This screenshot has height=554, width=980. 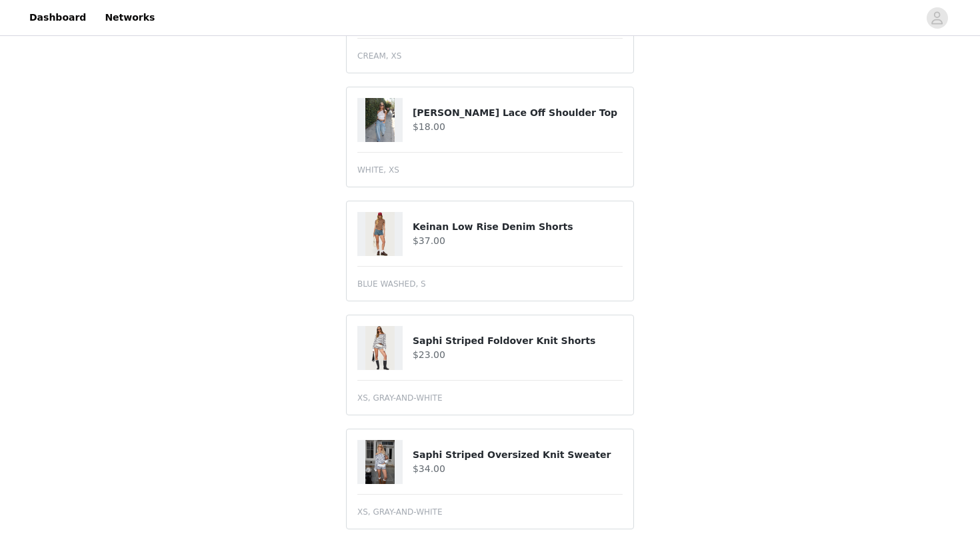 I want to click on span: CREAM, XS, so click(x=379, y=56).